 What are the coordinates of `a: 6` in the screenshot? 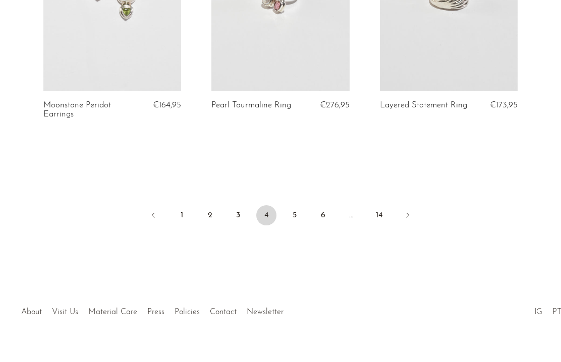 It's located at (323, 215).